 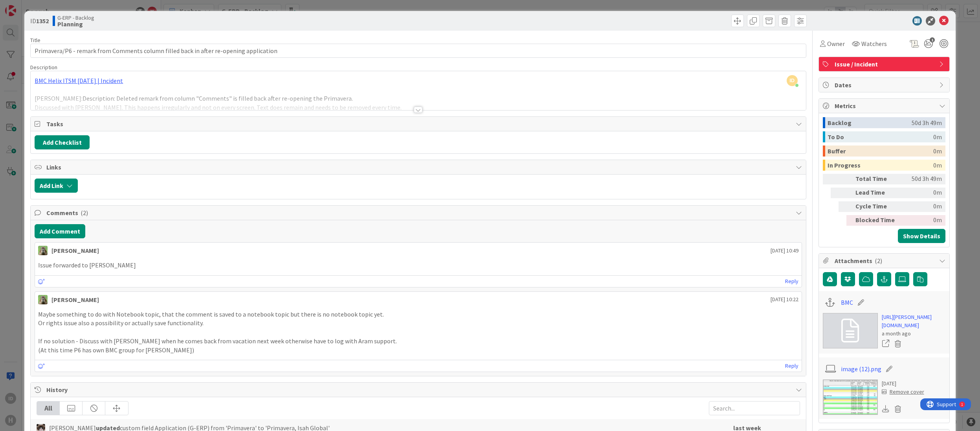 I want to click on div: Download, so click(x=886, y=409).